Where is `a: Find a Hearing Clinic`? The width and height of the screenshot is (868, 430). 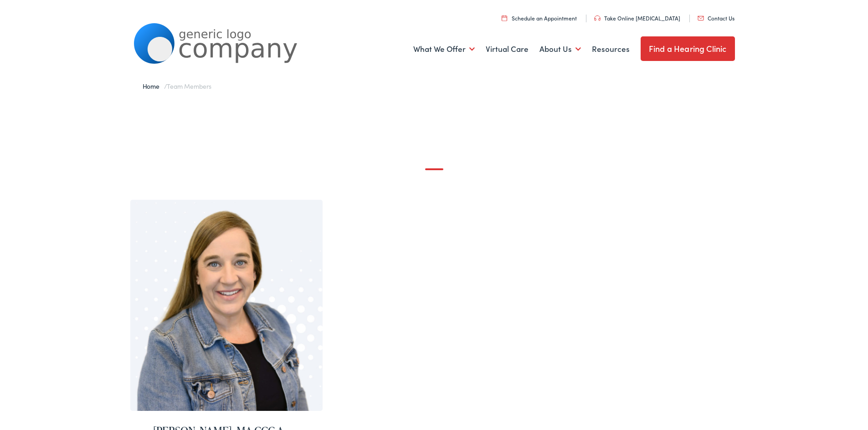 a: Find a Hearing Clinic is located at coordinates (687, 49).